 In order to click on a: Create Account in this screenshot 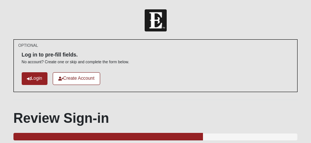, I will do `click(76, 78)`.